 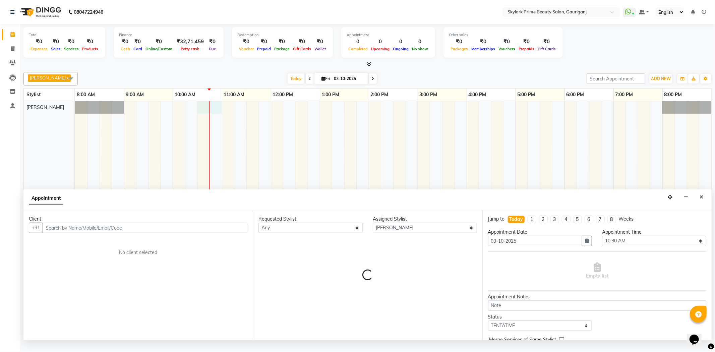 I want to click on span: Wallet, so click(x=320, y=49).